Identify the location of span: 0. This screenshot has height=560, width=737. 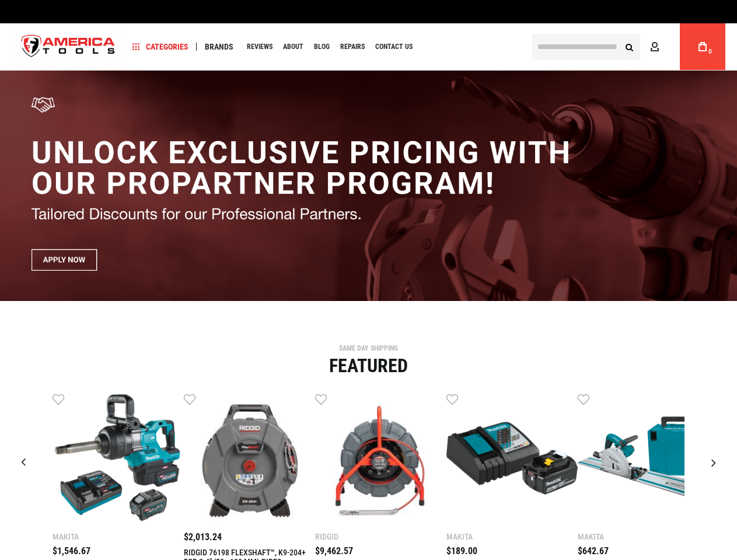
(710, 52).